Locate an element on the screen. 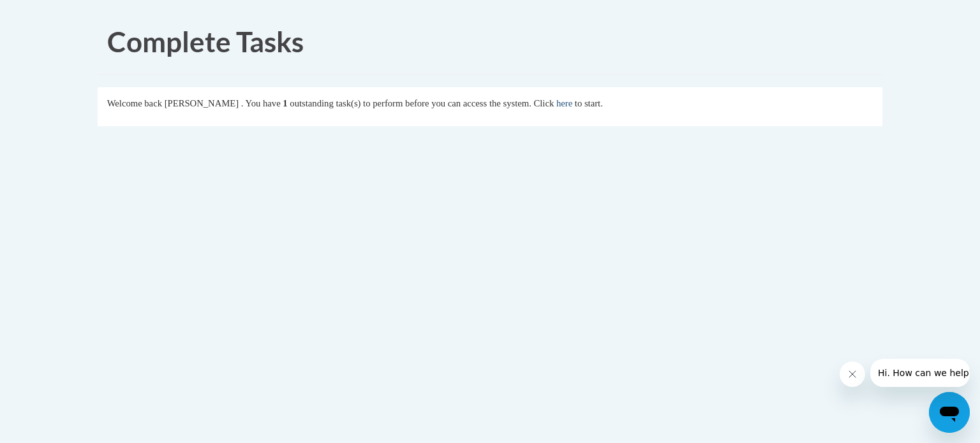 This screenshot has height=443, width=980. a: here is located at coordinates (564, 103).